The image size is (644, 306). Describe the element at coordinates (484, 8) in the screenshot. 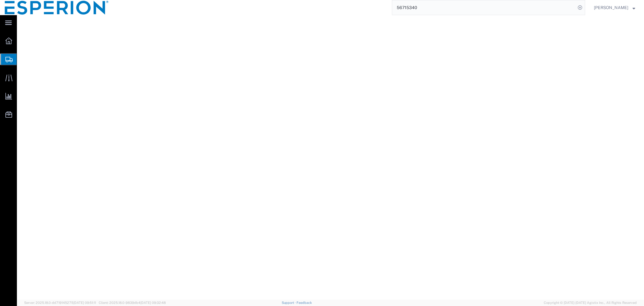

I see `input: Search for shipment number, reference number` at that location.